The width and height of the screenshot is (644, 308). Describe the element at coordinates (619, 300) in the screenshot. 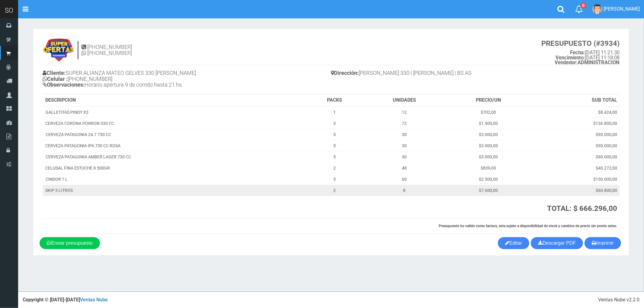

I see `div: Ventas Nube v2.2.0` at that location.